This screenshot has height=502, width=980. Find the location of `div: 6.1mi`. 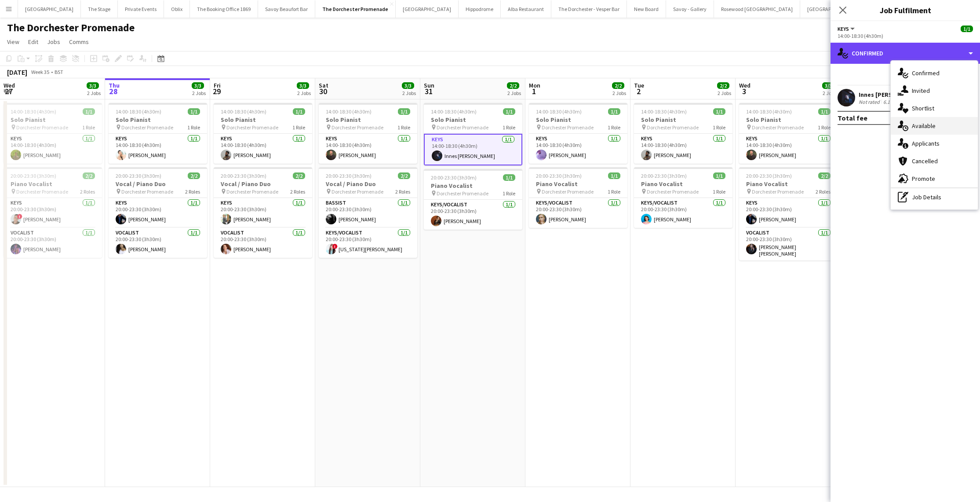

div: 6.1mi is located at coordinates (889, 101).